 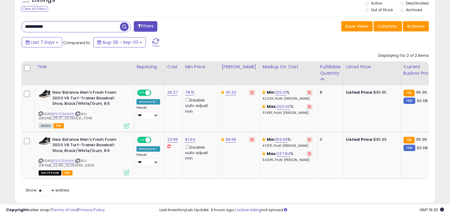 I want to click on button: Columns, so click(x=388, y=26).